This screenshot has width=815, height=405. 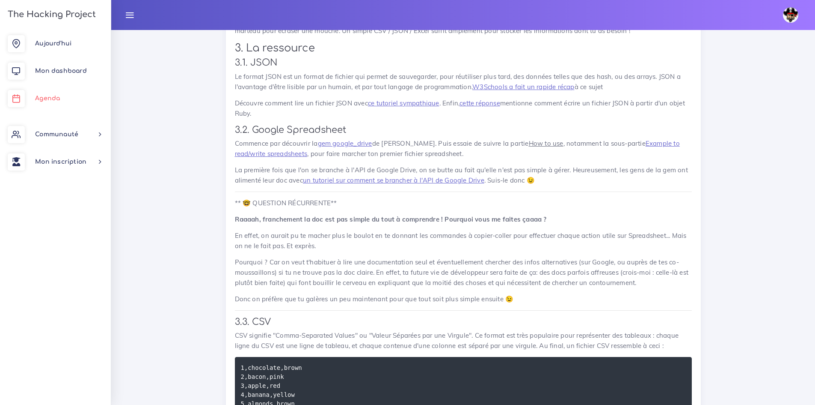 What do you see at coordinates (464, 203) in the screenshot?
I see `p: ** 🤓 QUESTION RÉCURRENTE**` at bounding box center [464, 203].